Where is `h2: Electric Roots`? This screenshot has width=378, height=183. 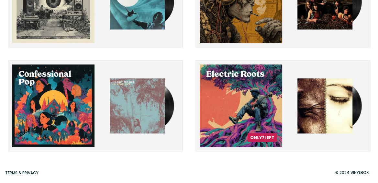 h2: Electric Roots is located at coordinates (241, 75).